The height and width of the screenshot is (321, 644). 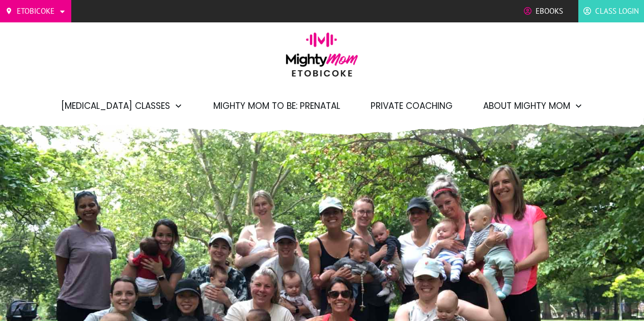 I want to click on a: Private Coaching, so click(x=411, y=106).